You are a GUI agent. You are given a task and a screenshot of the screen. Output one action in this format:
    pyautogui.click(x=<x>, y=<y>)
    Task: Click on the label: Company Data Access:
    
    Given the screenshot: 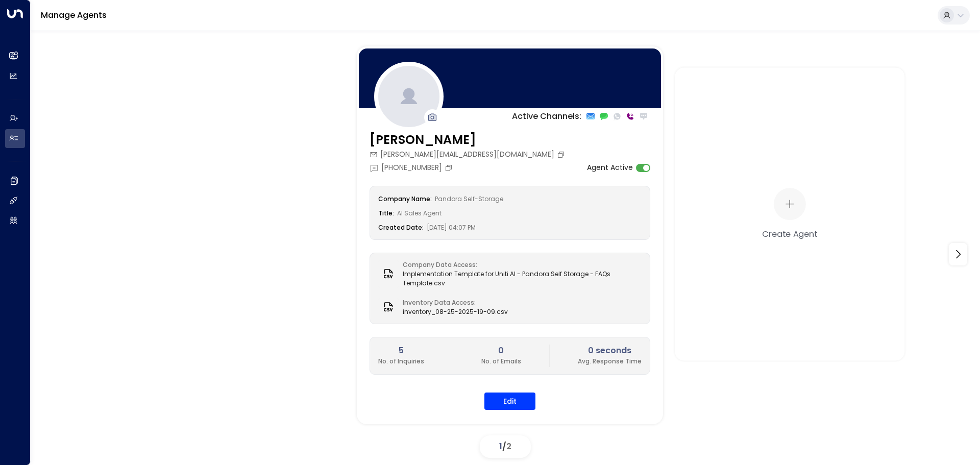 What is the action you would take?
    pyautogui.click(x=520, y=265)
    